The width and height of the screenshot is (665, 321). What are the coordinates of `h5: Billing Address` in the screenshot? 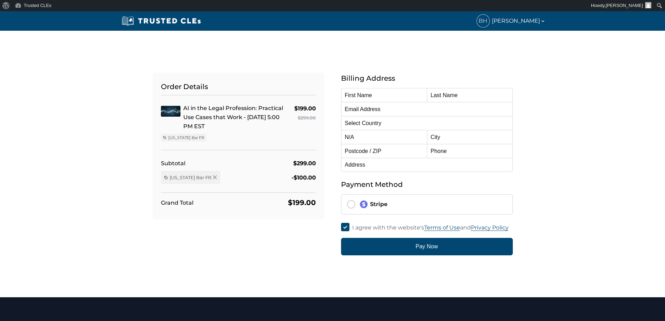 It's located at (427, 78).